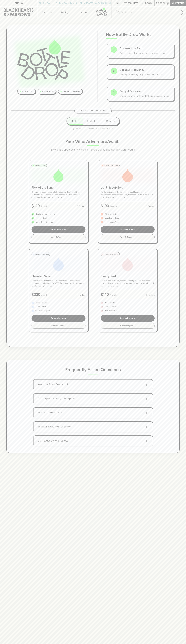 This screenshot has width=186, height=644. Describe the element at coordinates (65, 12) in the screenshot. I see `a: Tastings` at that location.